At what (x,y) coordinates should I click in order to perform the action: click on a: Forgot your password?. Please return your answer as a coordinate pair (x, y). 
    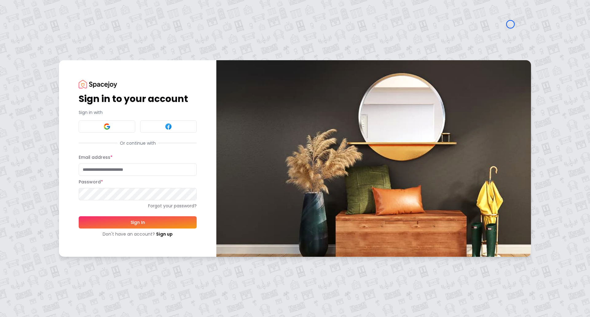
    Looking at the image, I should click on (138, 206).